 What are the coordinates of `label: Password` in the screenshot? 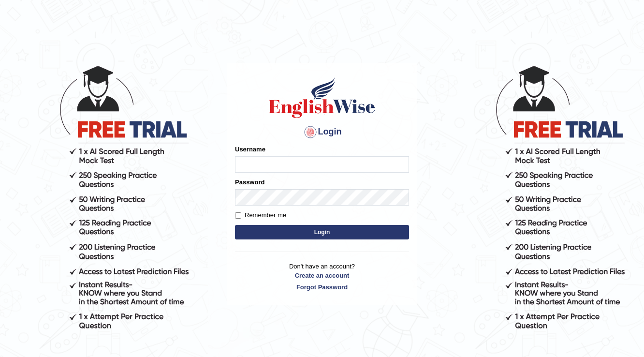 It's located at (250, 182).